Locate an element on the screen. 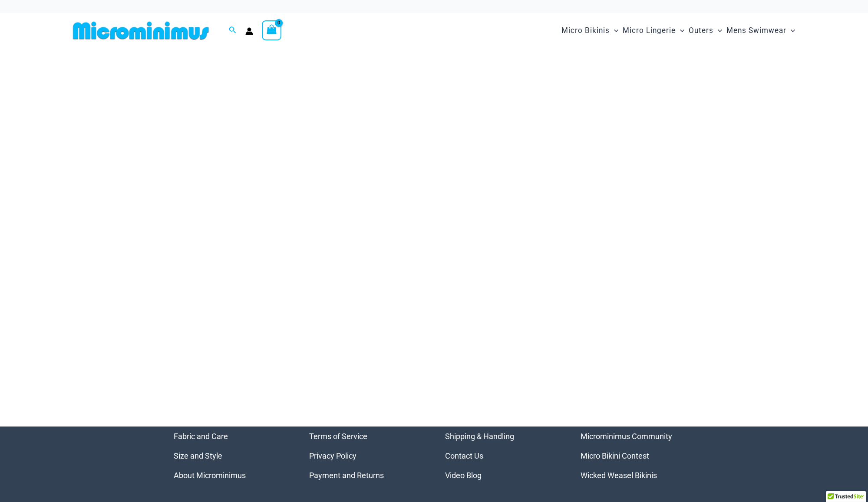 Image resolution: width=868 pixels, height=502 pixels. span: Outers is located at coordinates (701, 30).